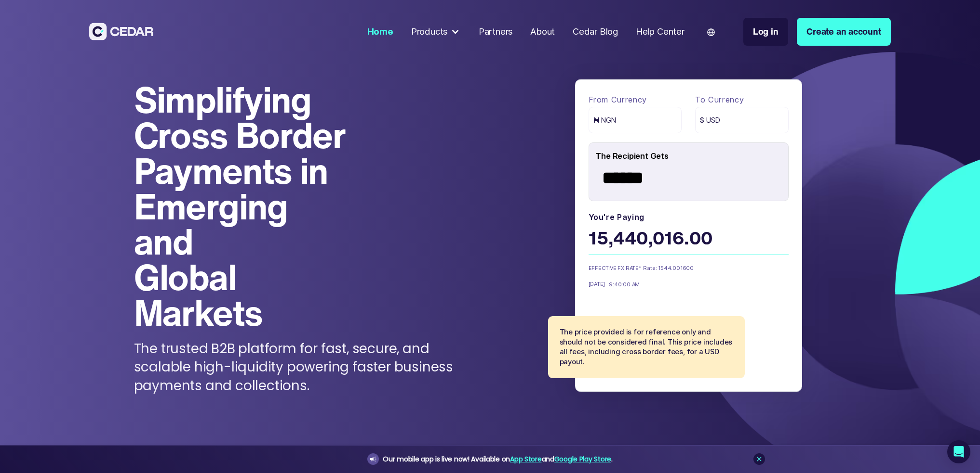 The width and height of the screenshot is (980, 473). Describe the element at coordinates (709, 121) in the screenshot. I see `span: $ USD` at that location.